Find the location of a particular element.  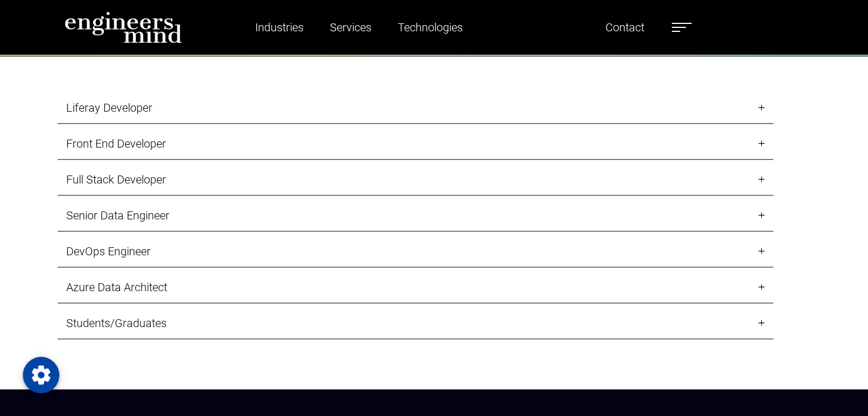

a: Full Stack Developer is located at coordinates (415, 179).